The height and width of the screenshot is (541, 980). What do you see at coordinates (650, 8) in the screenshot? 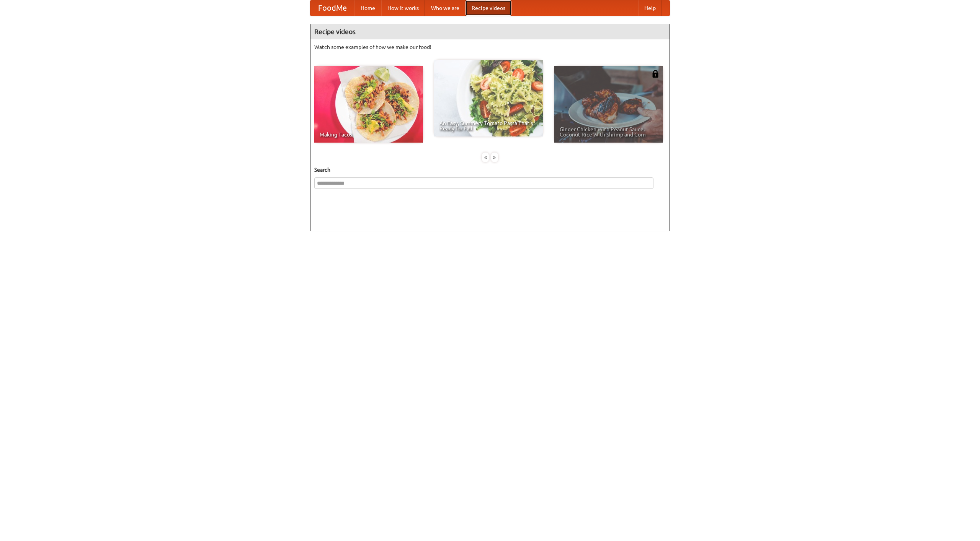
I see `a: Help` at bounding box center [650, 8].